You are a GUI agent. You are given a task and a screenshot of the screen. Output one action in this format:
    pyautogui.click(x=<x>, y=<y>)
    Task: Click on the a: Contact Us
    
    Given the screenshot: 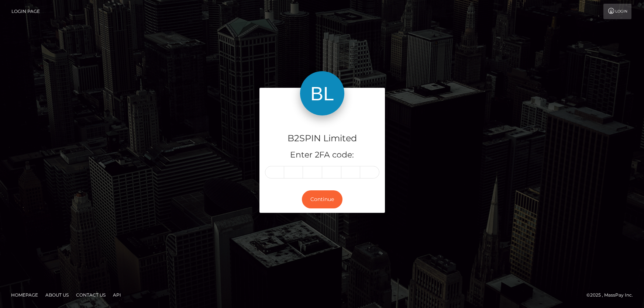 What is the action you would take?
    pyautogui.click(x=91, y=294)
    